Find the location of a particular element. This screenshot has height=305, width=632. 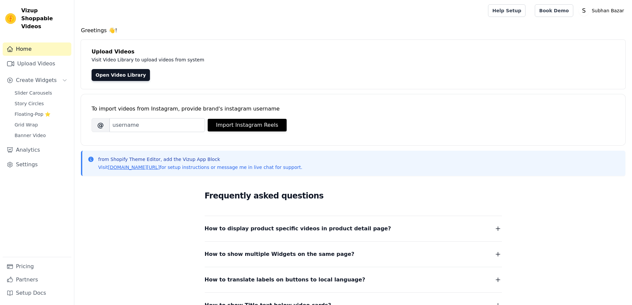

button: How to display product specific videos in product detail page? is located at coordinates (354, 229).